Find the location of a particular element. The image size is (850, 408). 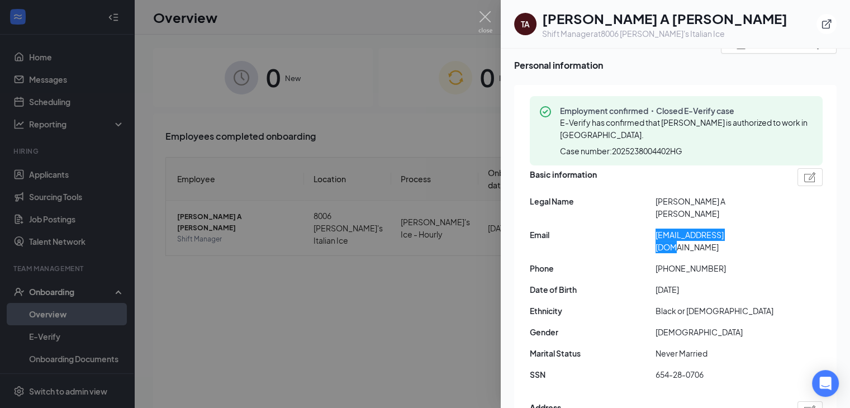

span: Email is located at coordinates (592, 235).